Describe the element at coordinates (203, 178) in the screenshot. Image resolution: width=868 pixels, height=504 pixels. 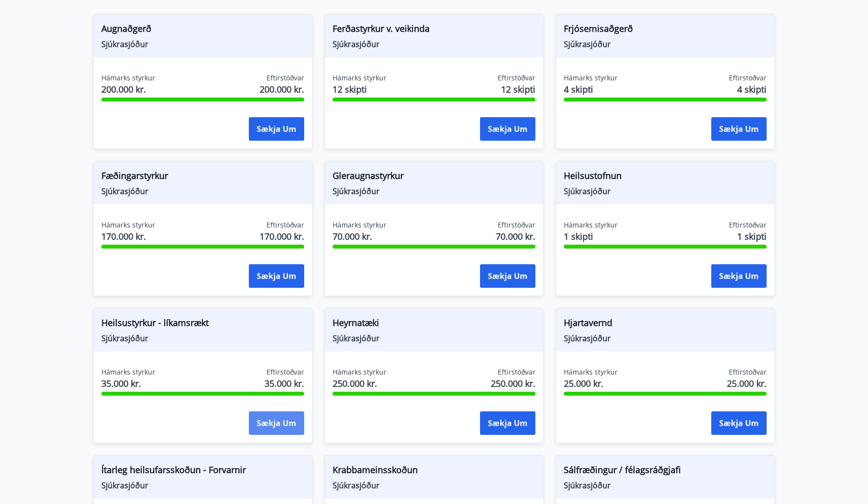
I see `span: Fæðingarstyrkur` at that location.